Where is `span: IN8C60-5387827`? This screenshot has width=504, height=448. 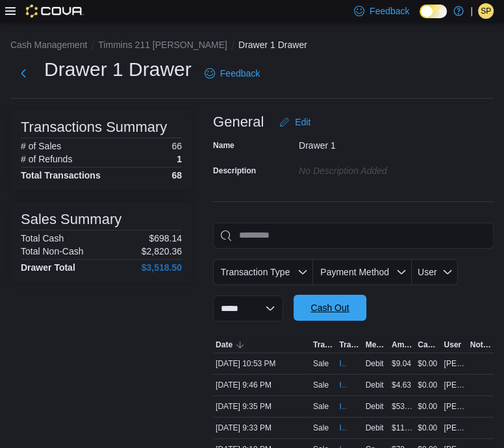
span: IN8C60-5387827 is located at coordinates (343, 385).